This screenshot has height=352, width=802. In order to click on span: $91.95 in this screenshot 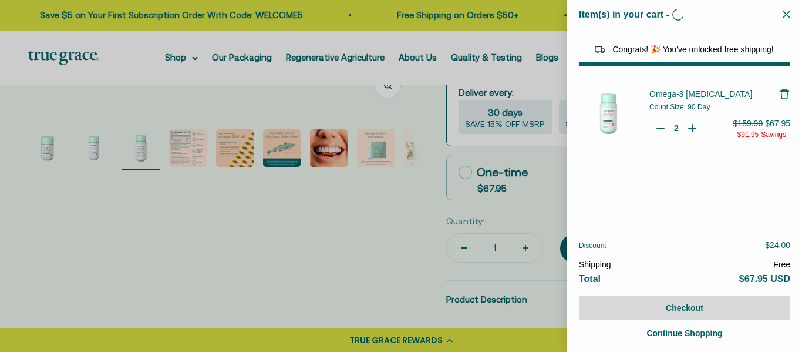, I will do `click(748, 134)`.